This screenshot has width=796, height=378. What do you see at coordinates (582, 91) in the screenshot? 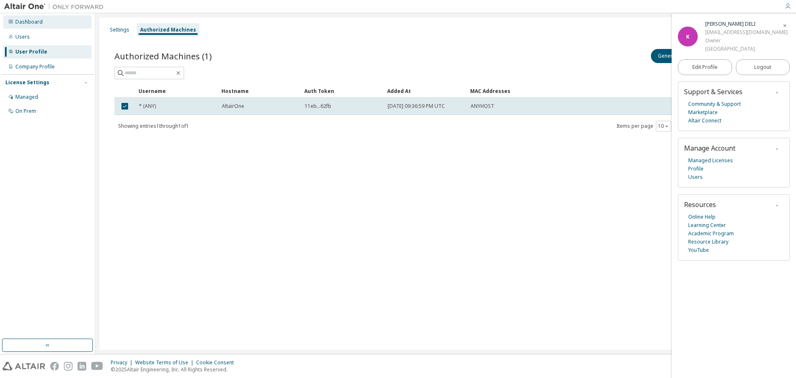
I see `div: MAC Addresses` at bounding box center [582, 91].